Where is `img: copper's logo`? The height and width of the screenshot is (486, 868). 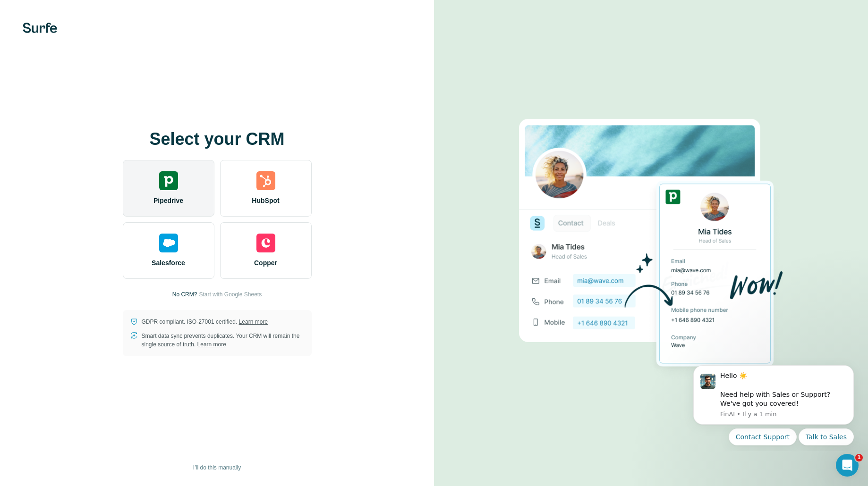
img: copper's logo is located at coordinates (266, 243).